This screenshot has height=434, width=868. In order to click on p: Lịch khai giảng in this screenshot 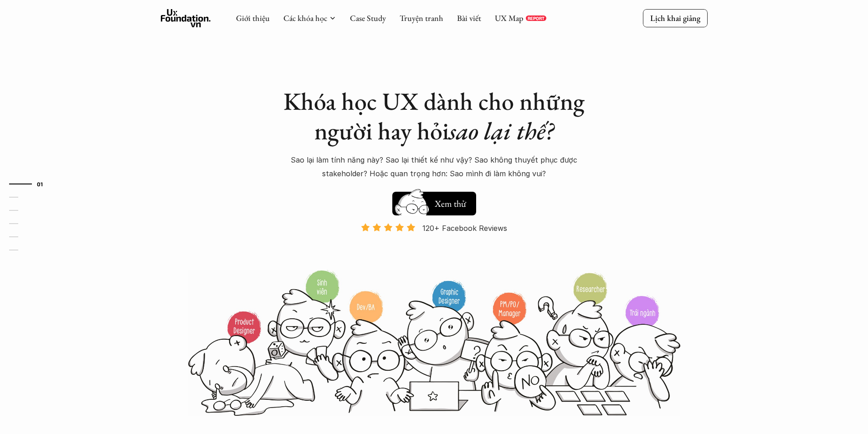, I will do `click(675, 18)`.